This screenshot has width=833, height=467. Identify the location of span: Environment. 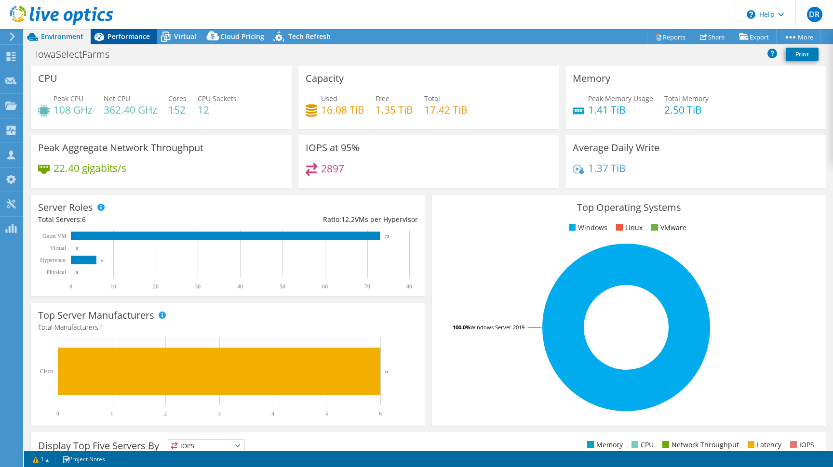
(62, 36).